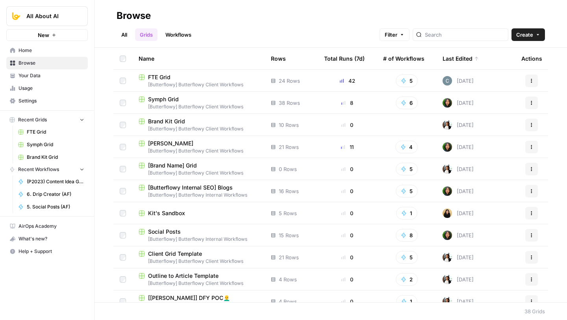 The width and height of the screenshot is (567, 320). Describe the element at coordinates (133, 16) in the screenshot. I see `div: Browse` at that location.